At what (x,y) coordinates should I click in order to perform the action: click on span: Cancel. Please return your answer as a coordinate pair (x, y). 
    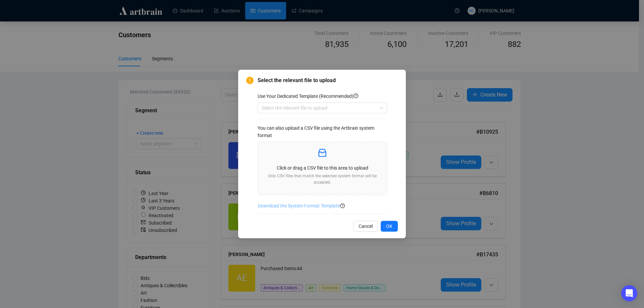
    Looking at the image, I should click on (366, 227).